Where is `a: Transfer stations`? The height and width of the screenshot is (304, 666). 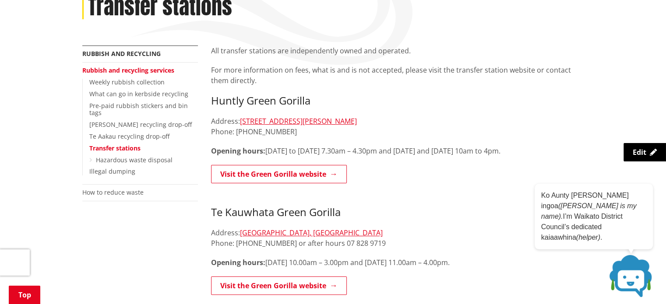 a: Transfer stations is located at coordinates (115, 148).